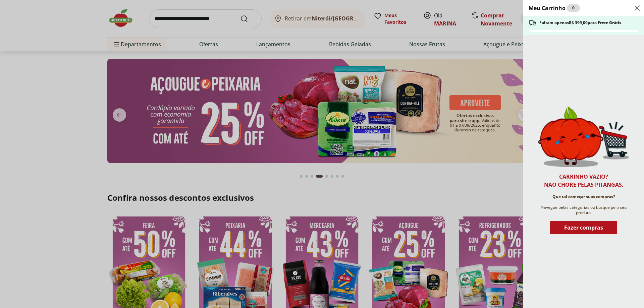 The height and width of the screenshot is (308, 644). What do you see at coordinates (583, 229) in the screenshot?
I see `button: Fazer compras` at bounding box center [583, 229].